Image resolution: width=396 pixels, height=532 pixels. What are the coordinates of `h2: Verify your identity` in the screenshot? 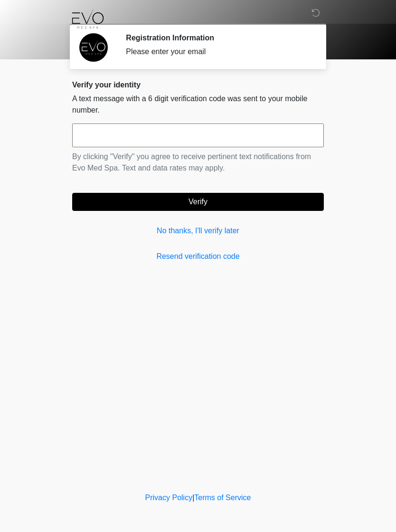 It's located at (198, 85).